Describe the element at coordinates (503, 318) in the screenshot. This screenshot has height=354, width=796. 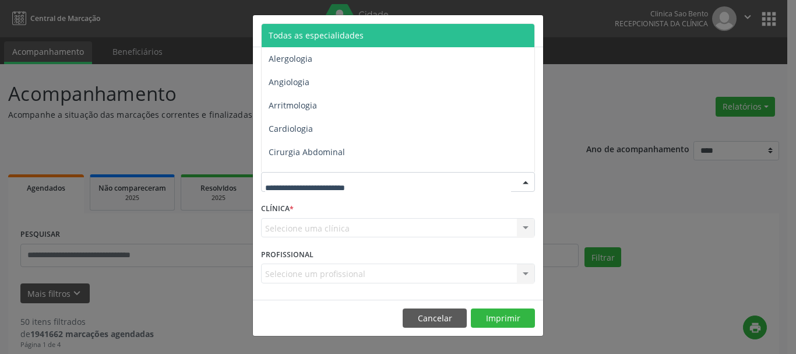
I see `button: Imprimir` at that location.